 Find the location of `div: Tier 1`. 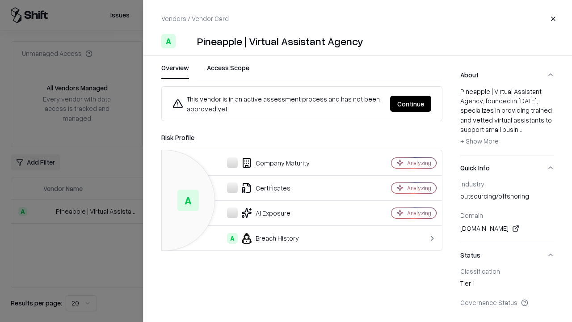

div: Tier 1 is located at coordinates (507, 285).